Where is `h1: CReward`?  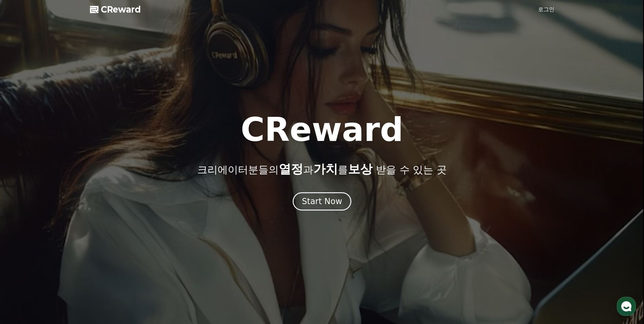 h1: CReward is located at coordinates (322, 130).